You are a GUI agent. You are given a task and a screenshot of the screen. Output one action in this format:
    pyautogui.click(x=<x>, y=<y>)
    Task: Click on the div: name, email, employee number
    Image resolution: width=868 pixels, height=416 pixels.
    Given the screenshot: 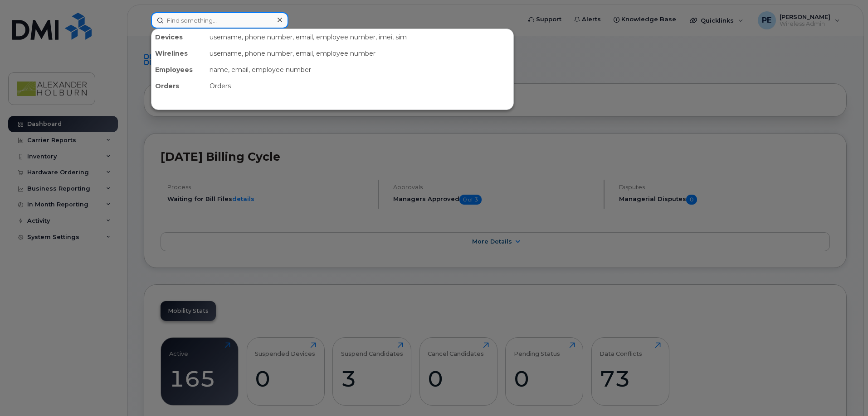 What is the action you would take?
    pyautogui.click(x=359, y=70)
    